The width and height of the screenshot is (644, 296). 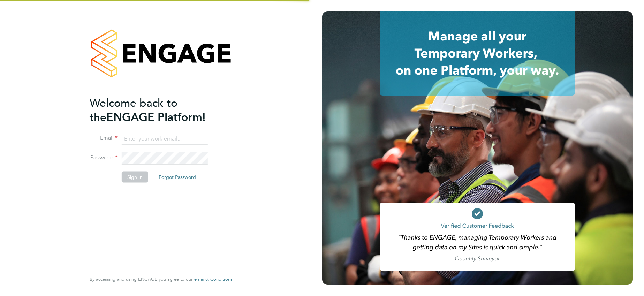 What do you see at coordinates (212, 279) in the screenshot?
I see `span: Terms & Conditions` at bounding box center [212, 279].